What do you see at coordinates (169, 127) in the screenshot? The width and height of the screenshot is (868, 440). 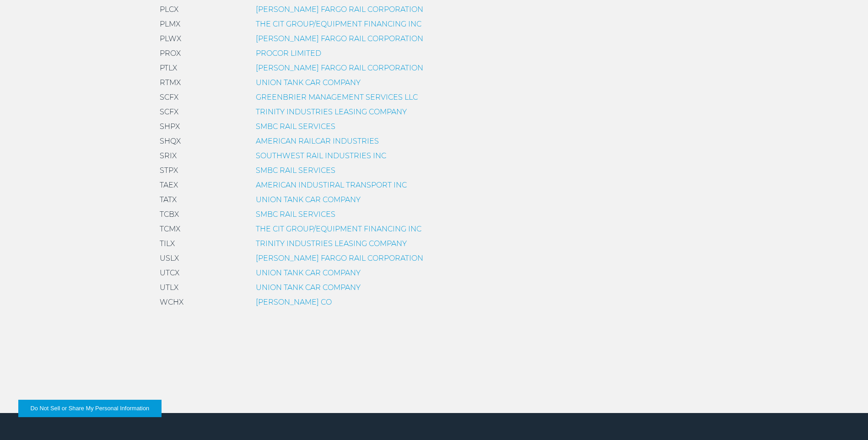 I see `span: SHPX` at bounding box center [169, 127].